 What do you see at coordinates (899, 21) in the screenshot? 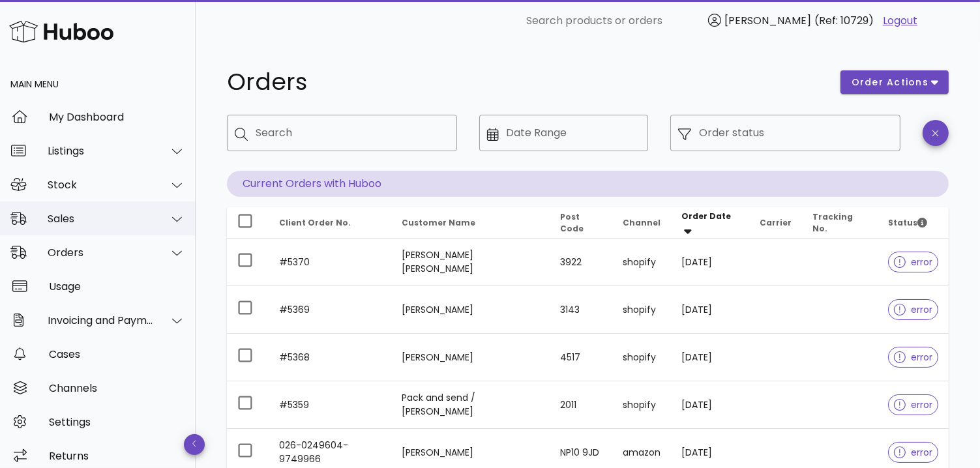
I see `a: Logout` at bounding box center [899, 21].